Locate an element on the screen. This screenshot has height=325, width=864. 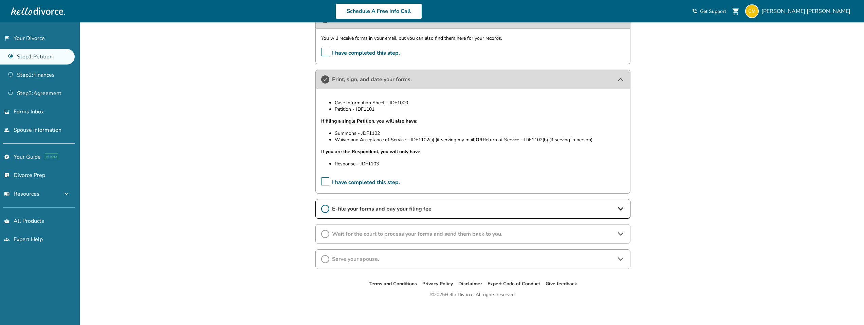
li: Waiver and Acceptance of Service - JDF1102(a) (if serving my mail) Return of Service - JDF1102(b)... is located at coordinates (480, 140).